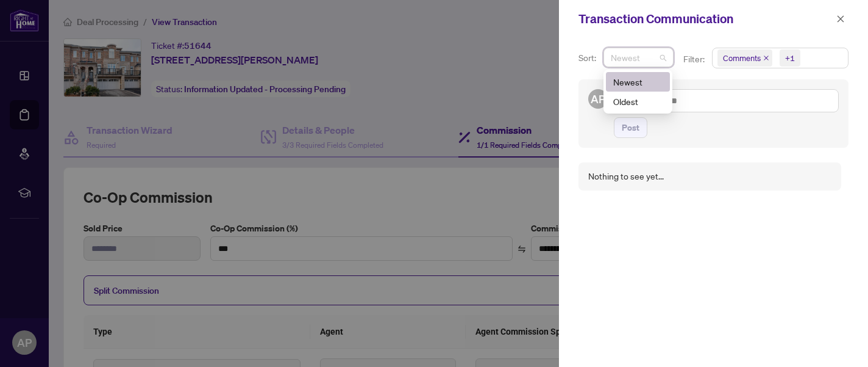  Describe the element at coordinates (706, 19) in the screenshot. I see `div: Transaction Communication` at that location.